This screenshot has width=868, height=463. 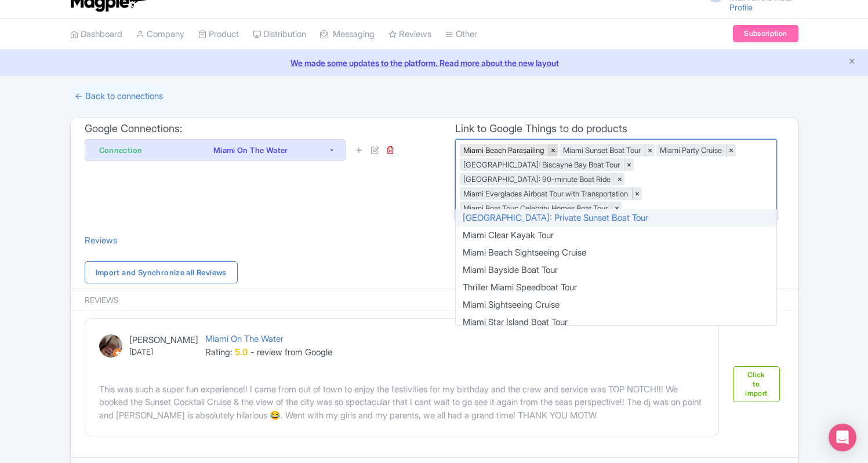 I want to click on div: Miami Star Island Boat Tour, so click(x=616, y=322).